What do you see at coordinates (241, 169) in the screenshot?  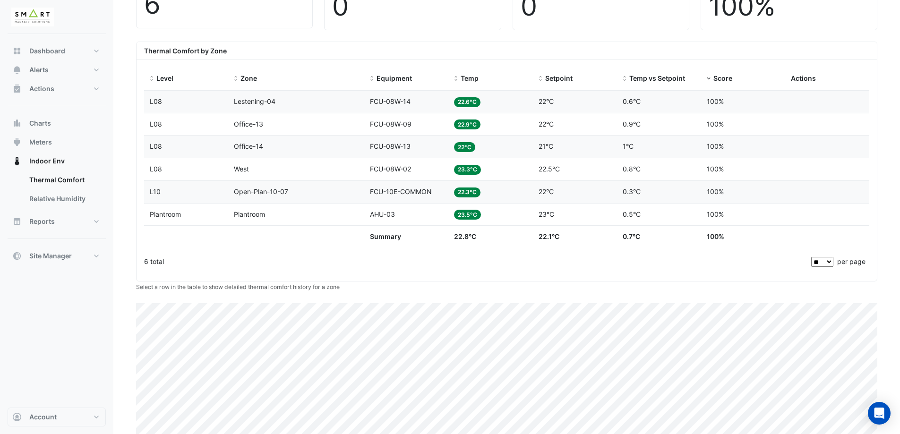 I see `span: West` at bounding box center [241, 169].